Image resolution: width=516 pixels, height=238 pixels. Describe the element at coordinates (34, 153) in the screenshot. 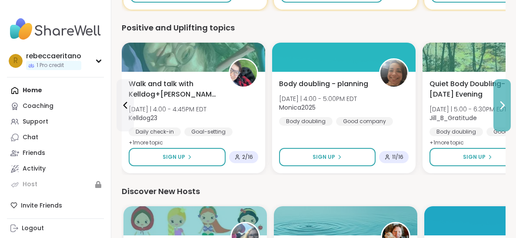

I see `div: Friends` at that location.